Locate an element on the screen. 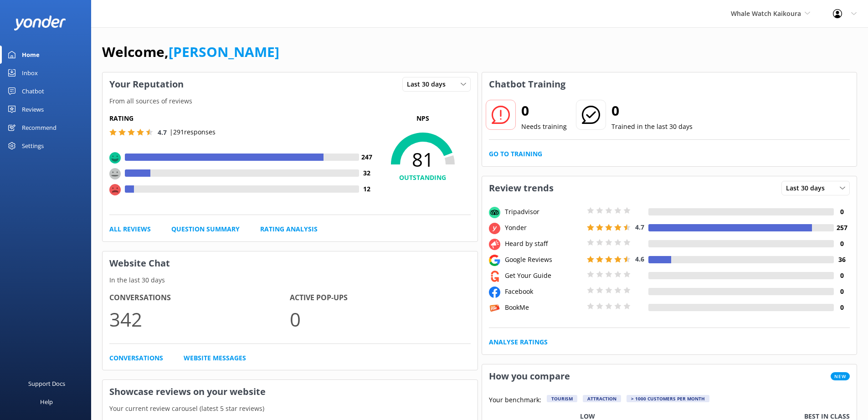 This screenshot has width=868, height=420. div: Heard by staff is located at coordinates (544, 244).